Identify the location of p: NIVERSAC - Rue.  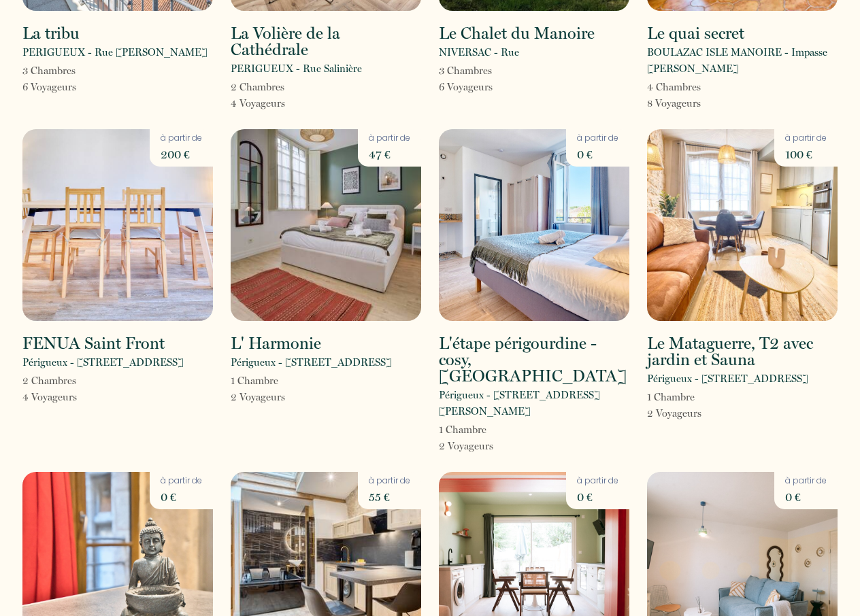
(479, 53).